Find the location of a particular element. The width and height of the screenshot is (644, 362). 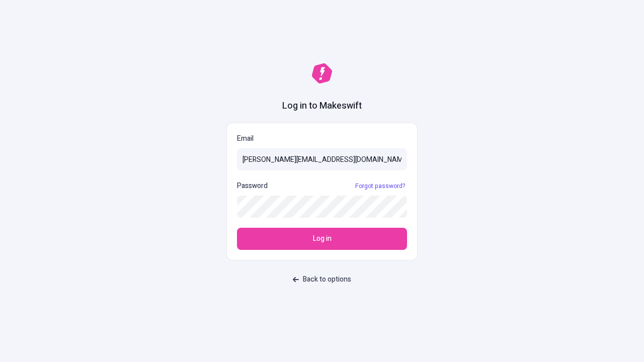

button: Log in is located at coordinates (322, 239).